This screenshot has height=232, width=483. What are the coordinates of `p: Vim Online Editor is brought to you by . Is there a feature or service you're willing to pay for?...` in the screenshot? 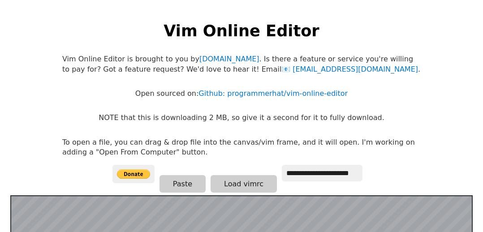 It's located at (241, 64).